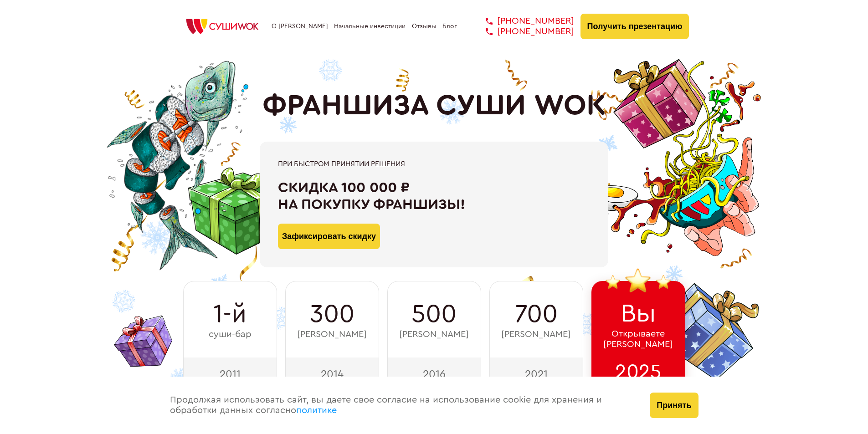 Image resolution: width=868 pixels, height=434 pixels. I want to click on span: 700, so click(536, 314).